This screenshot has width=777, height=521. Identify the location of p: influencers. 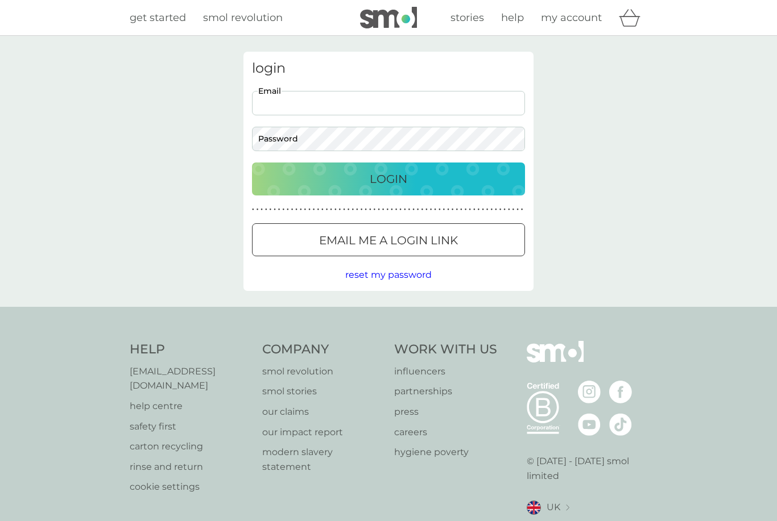
(445, 372).